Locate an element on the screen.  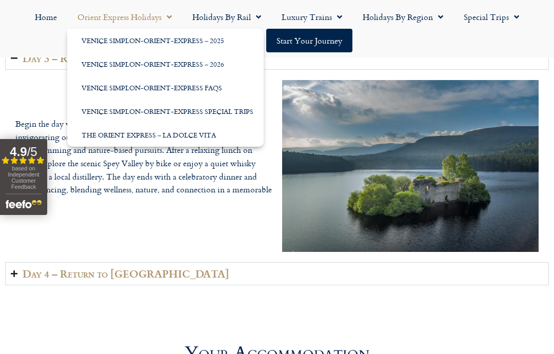
a: Venice Simplon-Orient-Express – 2026 is located at coordinates (165, 64).